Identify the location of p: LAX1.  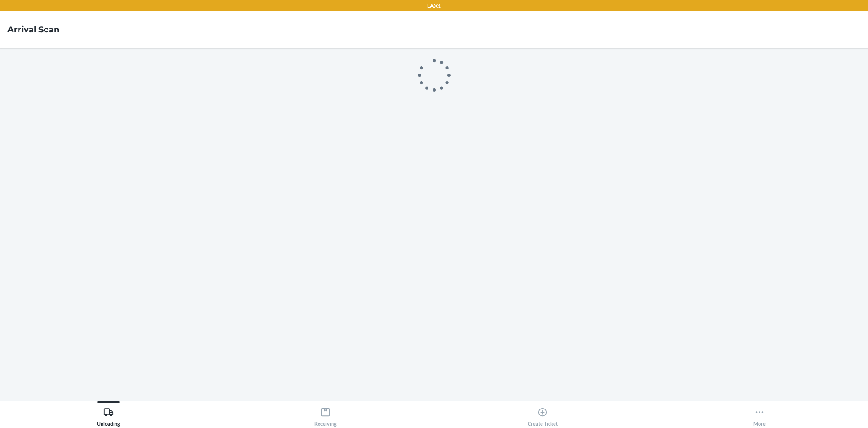
(434, 6).